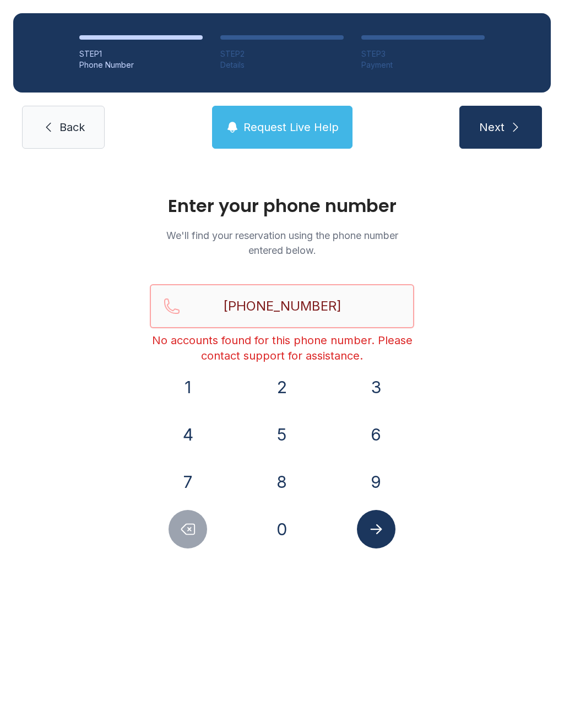 This screenshot has width=564, height=728. Describe the element at coordinates (282, 387) in the screenshot. I see `button: 2` at that location.